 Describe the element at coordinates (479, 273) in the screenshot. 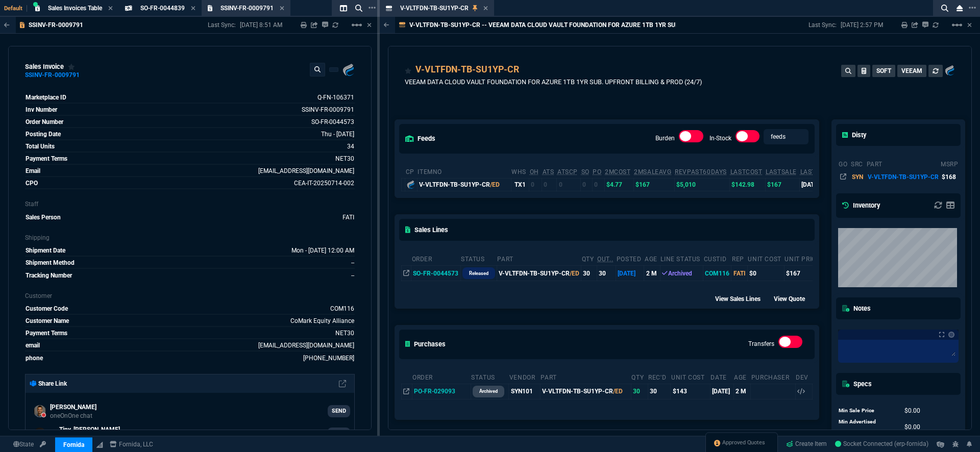

I see `p: Released` at that location.